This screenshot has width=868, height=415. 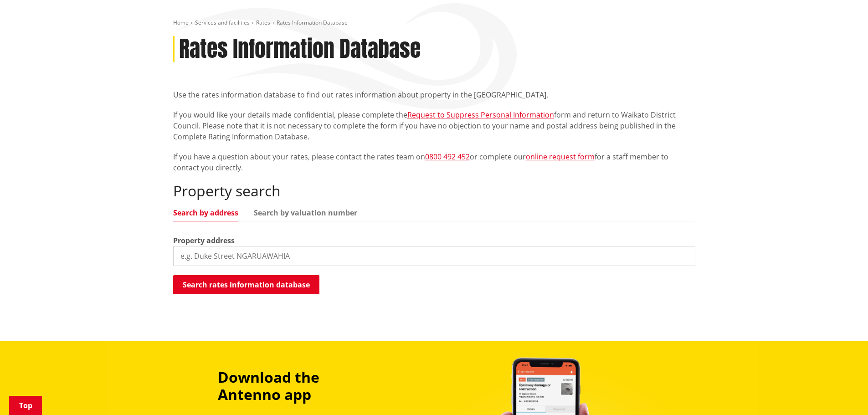 What do you see at coordinates (434, 162) in the screenshot?
I see `p: If you have a question about your rates, please contact the rates team on or complete our for a s...` at bounding box center [434, 162].